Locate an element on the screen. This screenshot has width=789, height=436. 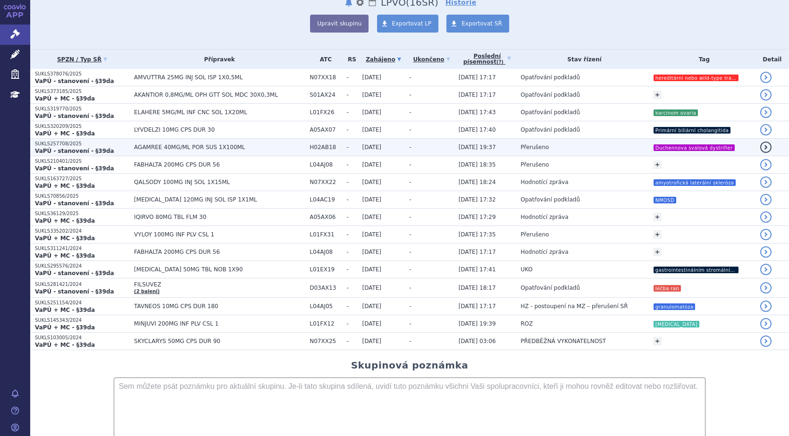
span: VYLOY 100MG INF PLV CSL 1 is located at coordinates (219, 235).